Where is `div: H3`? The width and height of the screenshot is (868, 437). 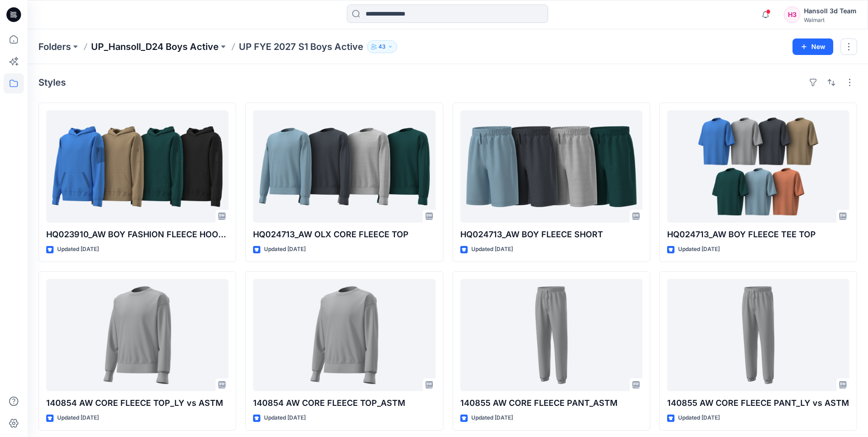 div: H3 is located at coordinates (792, 14).